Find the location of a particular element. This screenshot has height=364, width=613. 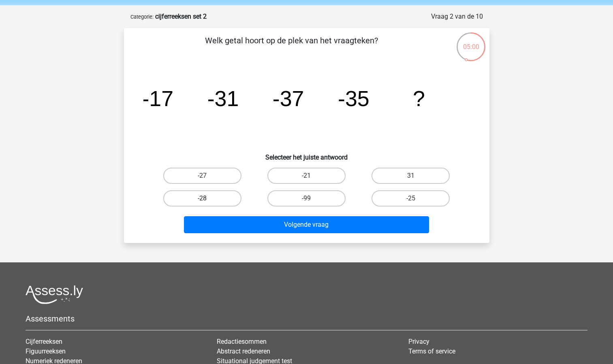

label: -25 is located at coordinates (410, 199).